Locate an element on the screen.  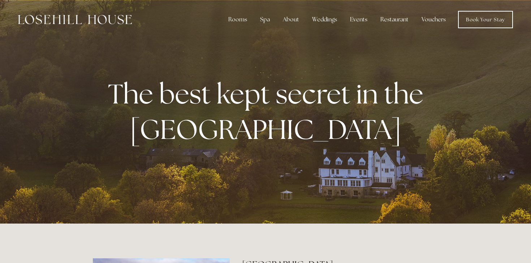
div: Spa is located at coordinates (265, 19).